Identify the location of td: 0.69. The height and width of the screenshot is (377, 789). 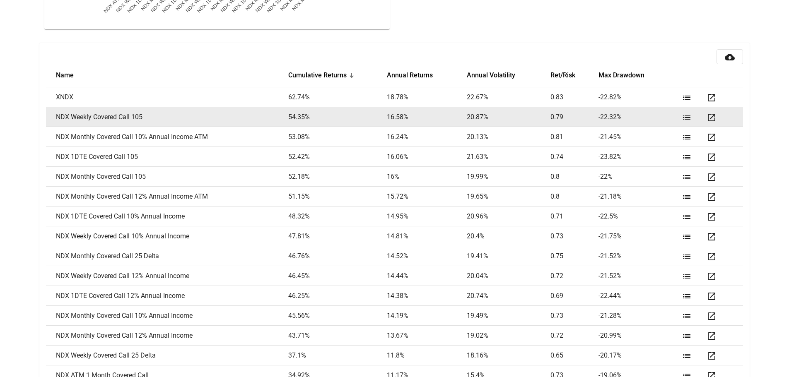
(574, 296).